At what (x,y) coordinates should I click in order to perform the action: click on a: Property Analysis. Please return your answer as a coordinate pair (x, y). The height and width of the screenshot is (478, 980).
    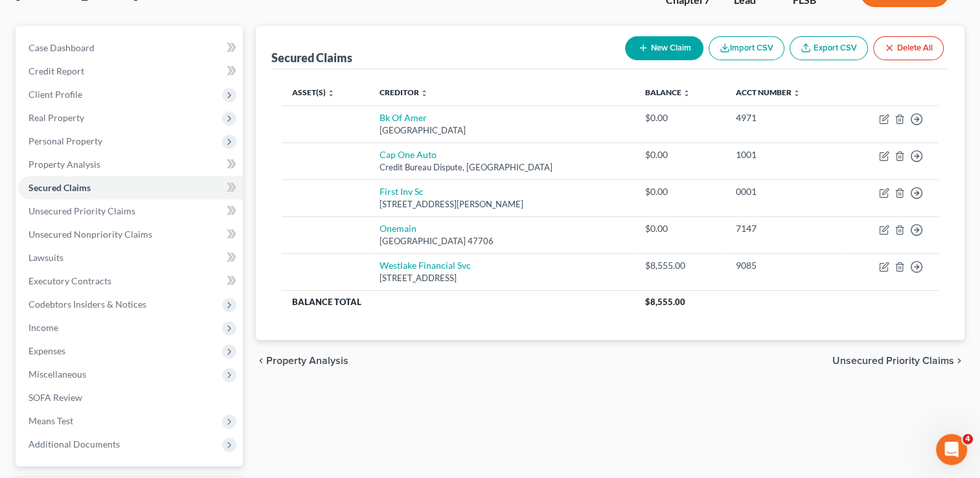
    Looking at the image, I should click on (130, 165).